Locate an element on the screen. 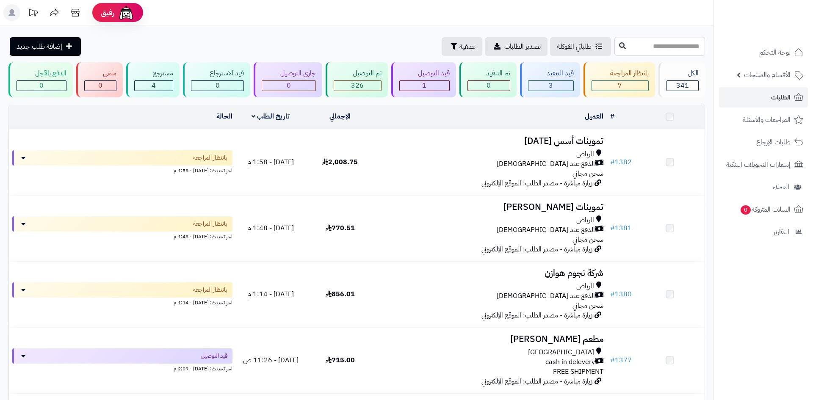 This screenshot has height=400, width=813. a: العميل is located at coordinates (594, 116).